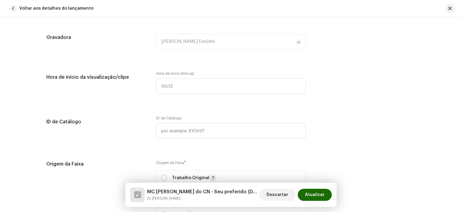 Image resolution: width=462 pixels, height=212 pixels. What do you see at coordinates (278, 194) in the screenshot?
I see `button: Descartar` at bounding box center [278, 194].